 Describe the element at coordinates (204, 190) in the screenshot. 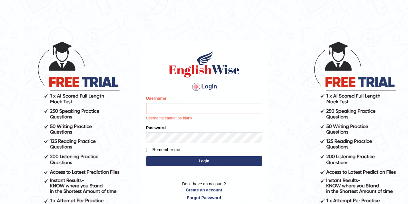

I see `a: Create an account` at that location.